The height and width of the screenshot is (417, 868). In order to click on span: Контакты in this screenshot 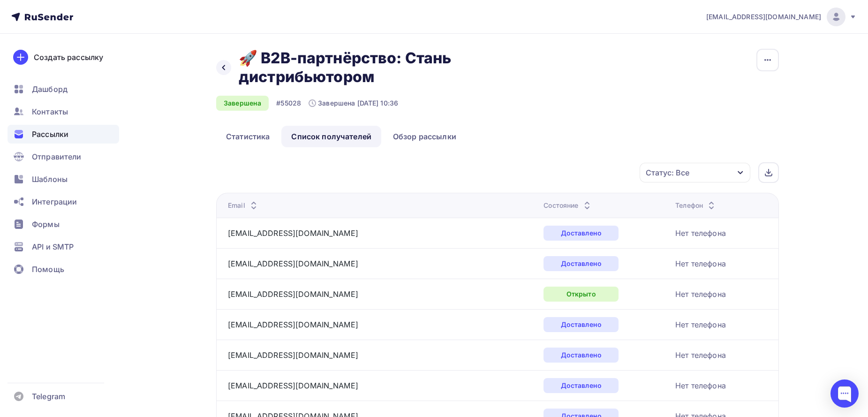, I will do `click(49, 112)`.